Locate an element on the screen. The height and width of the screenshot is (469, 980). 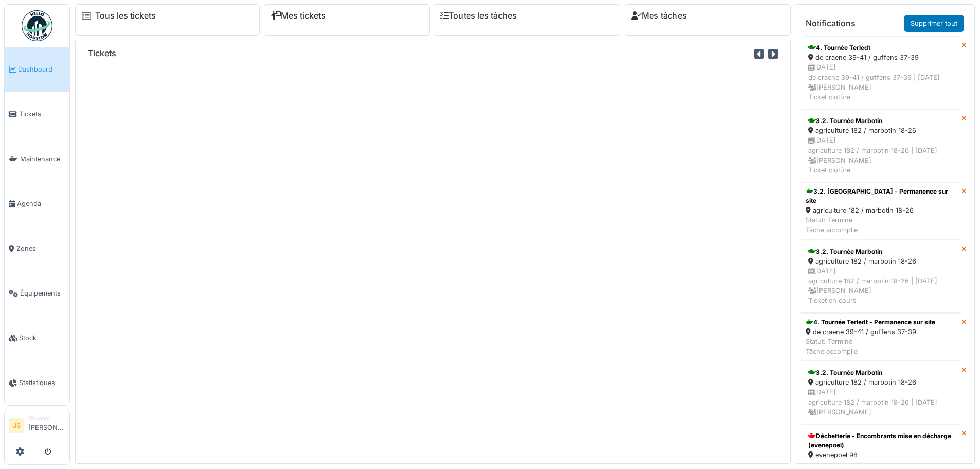
a: Supprimer tout is located at coordinates (933, 23).